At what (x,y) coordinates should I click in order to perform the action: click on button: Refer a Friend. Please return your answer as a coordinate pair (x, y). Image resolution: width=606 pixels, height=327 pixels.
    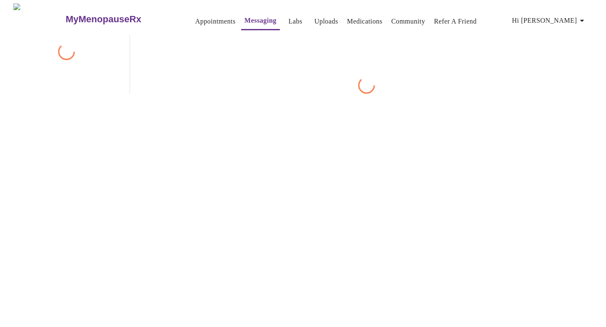
    Looking at the image, I should click on (455, 21).